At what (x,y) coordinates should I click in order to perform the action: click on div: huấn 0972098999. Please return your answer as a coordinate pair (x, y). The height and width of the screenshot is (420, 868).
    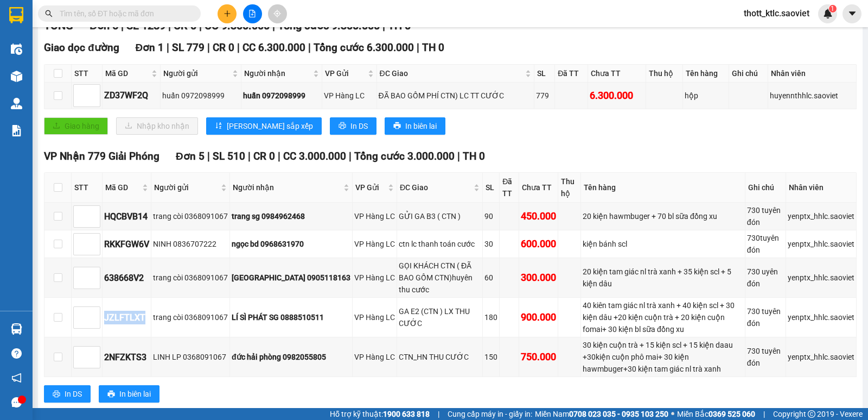
    Looking at the image, I should click on (281, 95).